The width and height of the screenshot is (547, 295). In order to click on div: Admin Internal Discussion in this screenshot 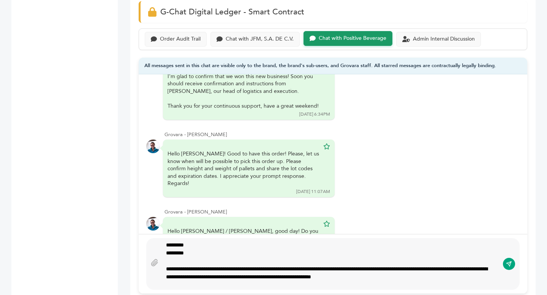, I will do `click(444, 39)`.